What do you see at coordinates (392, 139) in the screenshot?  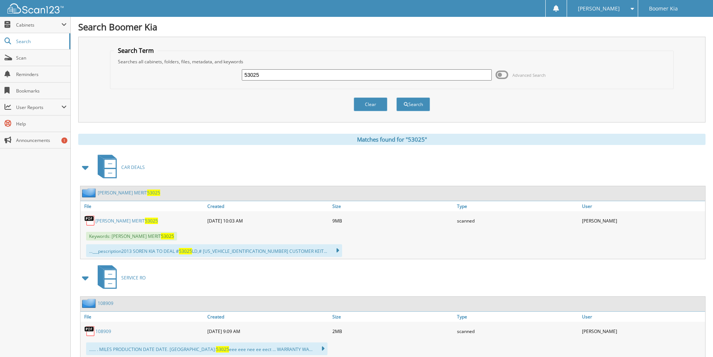 I see `div: Matches found for "53025"` at bounding box center [392, 139].